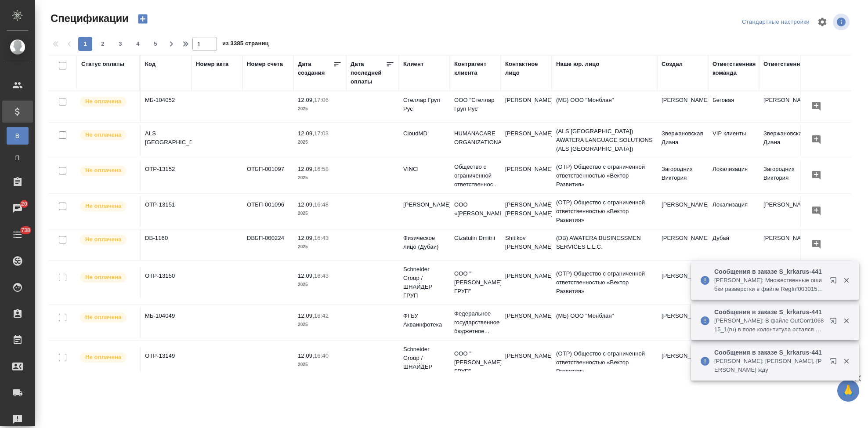 This screenshot has width=868, height=428. What do you see at coordinates (18, 158) in the screenshot?
I see `a: П` at bounding box center [18, 158].